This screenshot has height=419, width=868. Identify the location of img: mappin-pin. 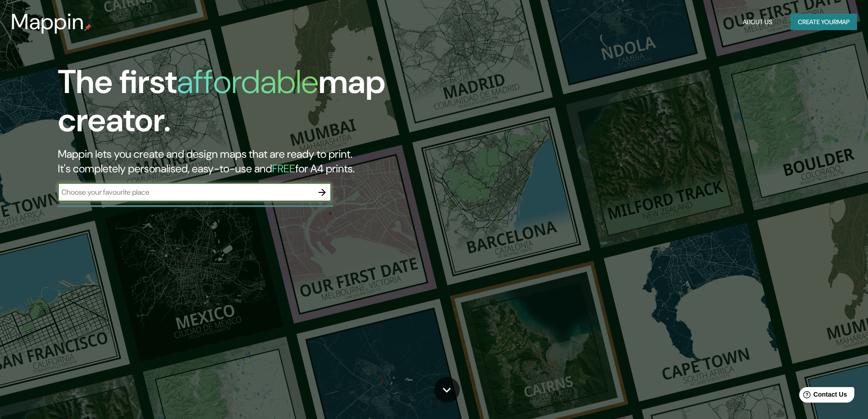
(88, 28).